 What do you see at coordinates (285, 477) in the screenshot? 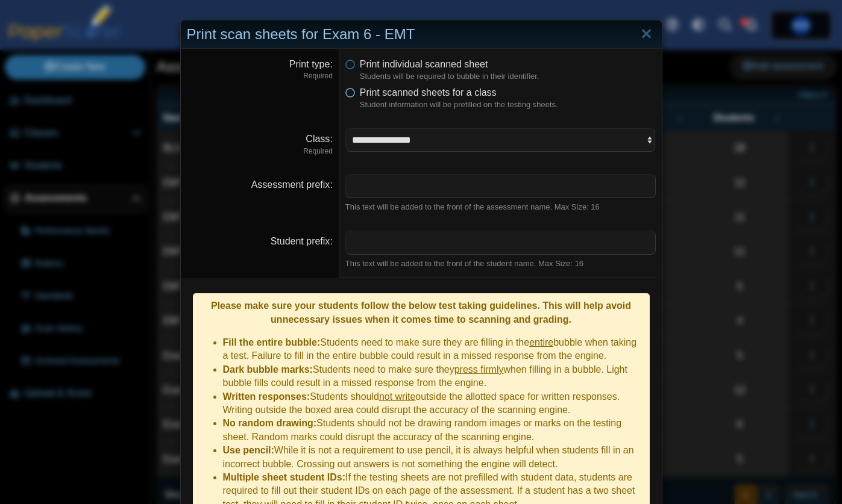
I see `b: Multiple sheet student IDs:` at bounding box center [285, 477].